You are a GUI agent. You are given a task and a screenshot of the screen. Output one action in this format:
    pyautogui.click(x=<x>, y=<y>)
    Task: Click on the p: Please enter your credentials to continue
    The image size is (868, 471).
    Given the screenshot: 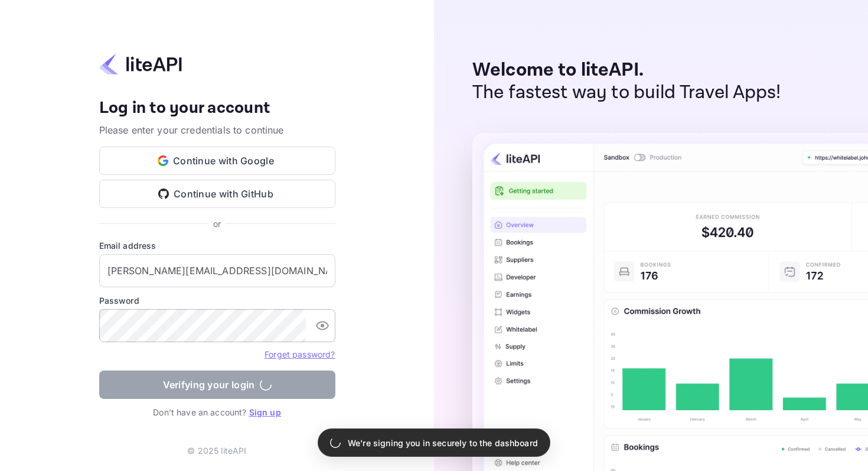 What is the action you would take?
    pyautogui.click(x=217, y=130)
    